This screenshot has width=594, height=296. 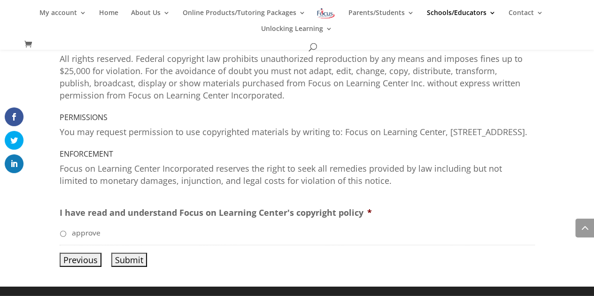 What do you see at coordinates (297, 33) in the screenshot?
I see `a: Unlocking Learning` at bounding box center [297, 33].